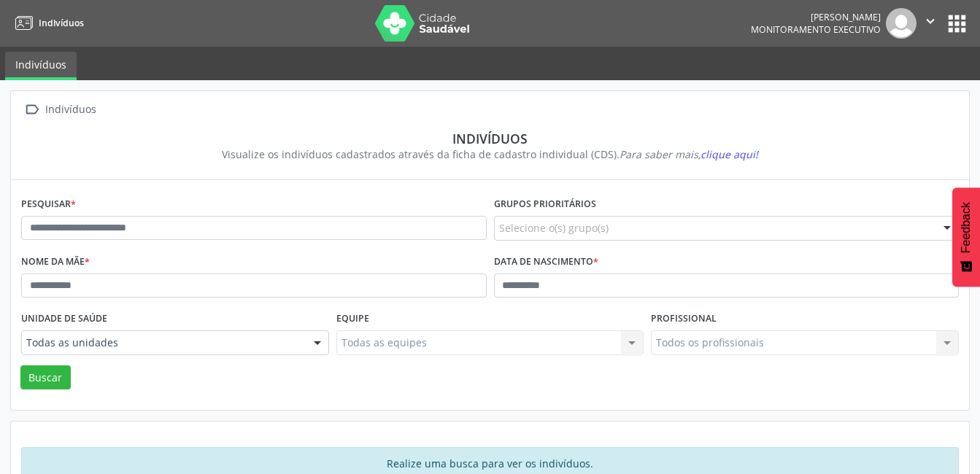  Describe the element at coordinates (545, 205) in the screenshot. I see `label: Grupos prioritários` at that location.